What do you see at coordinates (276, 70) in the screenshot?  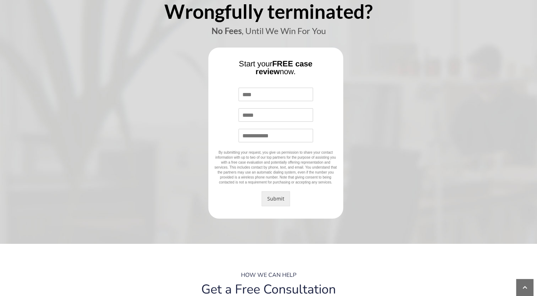 I see `div: Start your now.` at bounding box center [276, 70].